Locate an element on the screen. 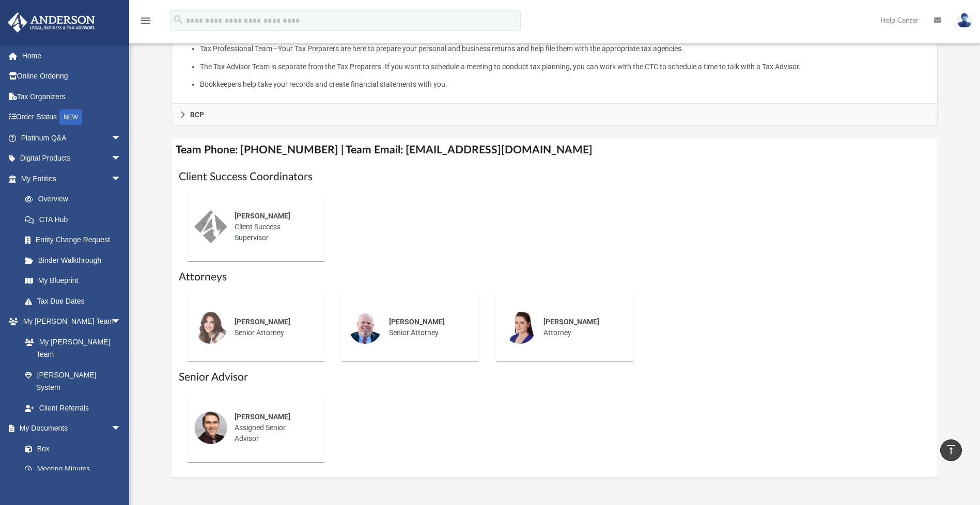  a: BCP is located at coordinates (555, 115).